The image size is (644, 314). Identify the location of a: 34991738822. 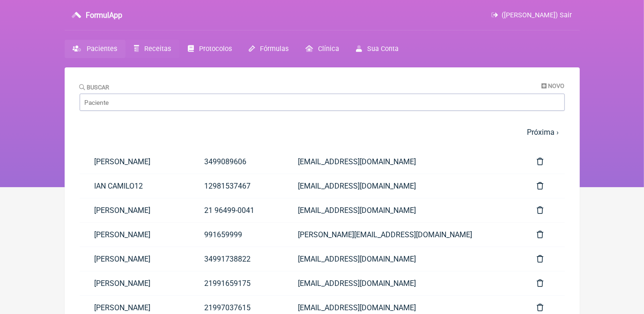
(236, 259).